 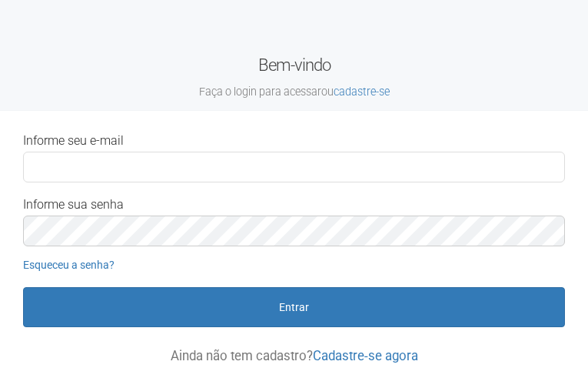 What do you see at coordinates (365, 355) in the screenshot?
I see `a: Cadastre-se agora` at bounding box center [365, 355].